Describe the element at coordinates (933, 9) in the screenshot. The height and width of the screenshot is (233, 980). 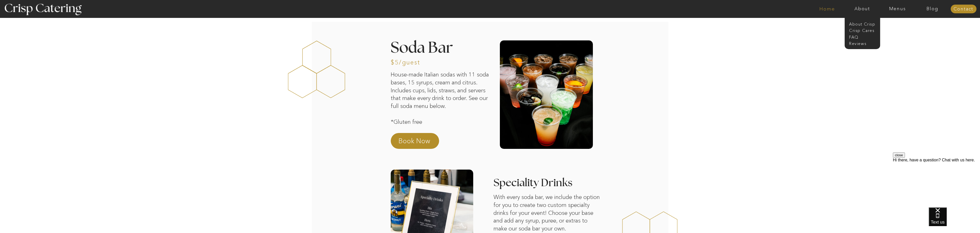
I see `a: Blog` at that location.